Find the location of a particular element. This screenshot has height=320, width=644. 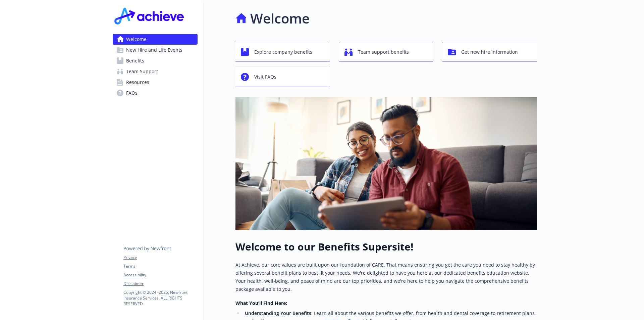

span: Visit FAQs is located at coordinates (265, 77).